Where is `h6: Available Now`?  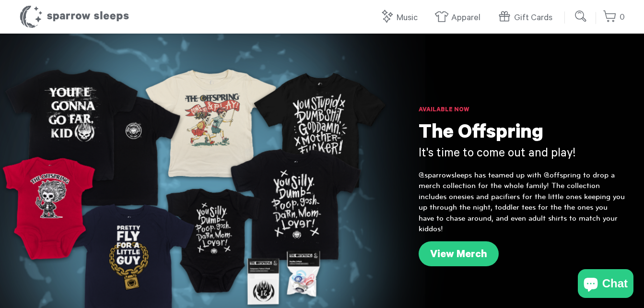 h6: Available Now is located at coordinates (522, 110).